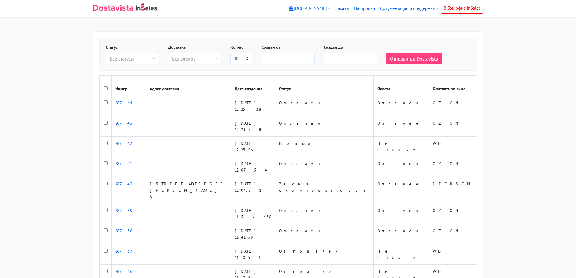 The width and height of the screenshot is (576, 278). What do you see at coordinates (324, 147) in the screenshot?
I see `td: Новый` at bounding box center [324, 147].